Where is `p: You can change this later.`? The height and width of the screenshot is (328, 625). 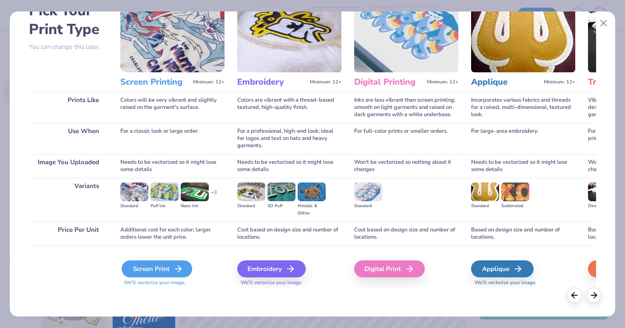 p: You can change this later. is located at coordinates (68, 47).